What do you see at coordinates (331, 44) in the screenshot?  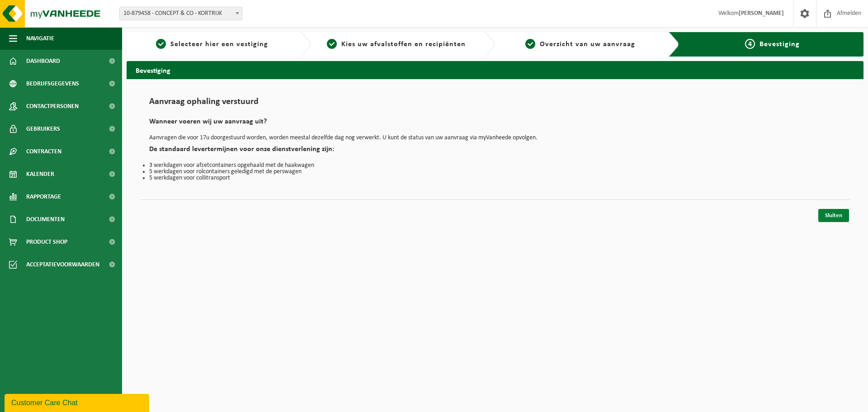 I see `span: 2` at bounding box center [331, 44].